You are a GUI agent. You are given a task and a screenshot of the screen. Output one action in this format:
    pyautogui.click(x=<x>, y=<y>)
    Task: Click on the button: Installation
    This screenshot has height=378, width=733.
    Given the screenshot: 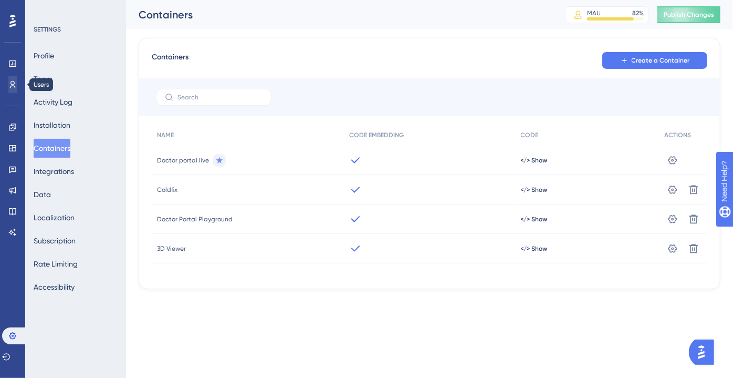 What is the action you would take?
    pyautogui.click(x=52, y=125)
    